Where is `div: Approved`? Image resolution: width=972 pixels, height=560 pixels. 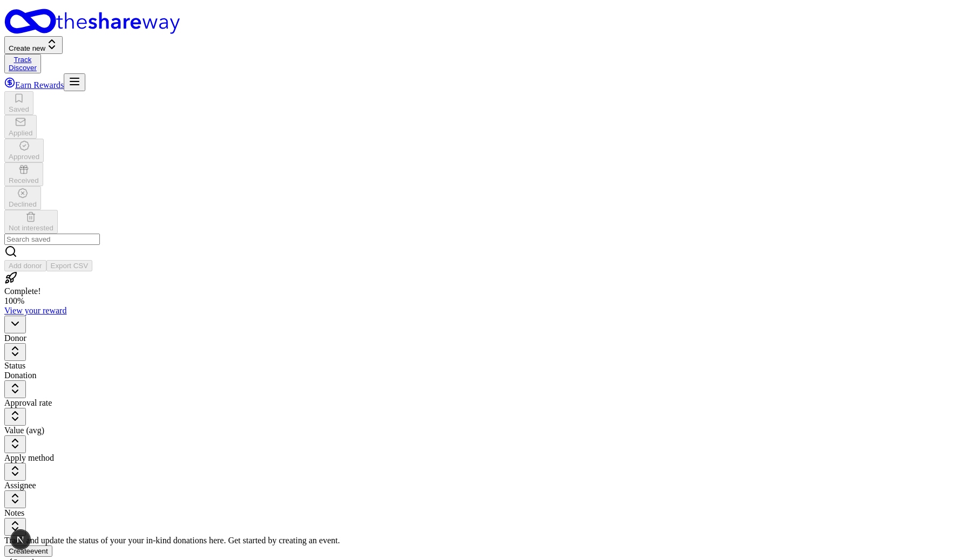
div: Approved is located at coordinates (24, 156).